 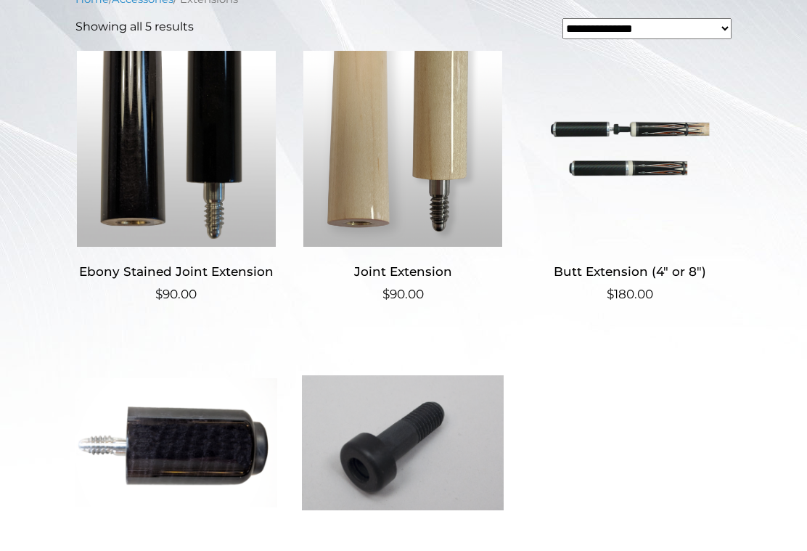 What do you see at coordinates (176, 443) in the screenshot?
I see `img: 2" Butt Extension` at bounding box center [176, 443].